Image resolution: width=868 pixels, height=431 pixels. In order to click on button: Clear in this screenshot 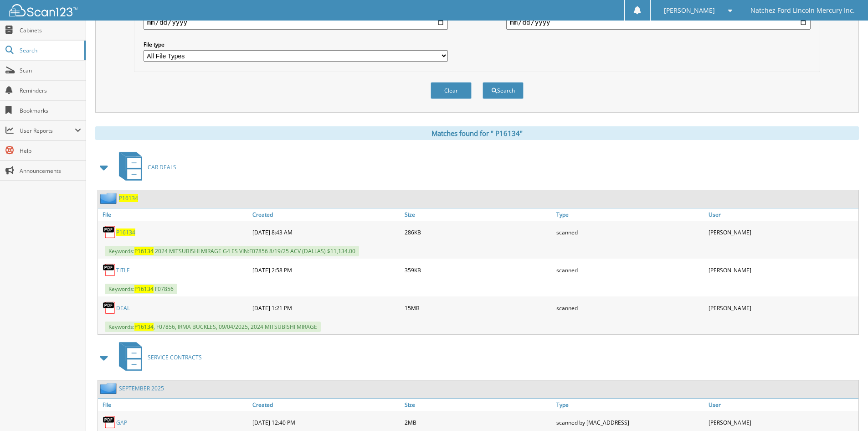, I will do `click(451, 90)`.